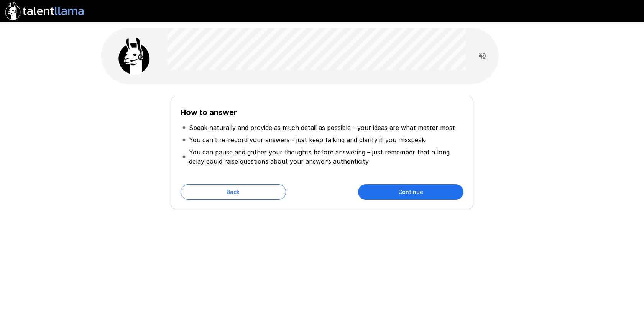  What do you see at coordinates (134, 56) in the screenshot?
I see `img: llama_clean.png` at bounding box center [134, 56].